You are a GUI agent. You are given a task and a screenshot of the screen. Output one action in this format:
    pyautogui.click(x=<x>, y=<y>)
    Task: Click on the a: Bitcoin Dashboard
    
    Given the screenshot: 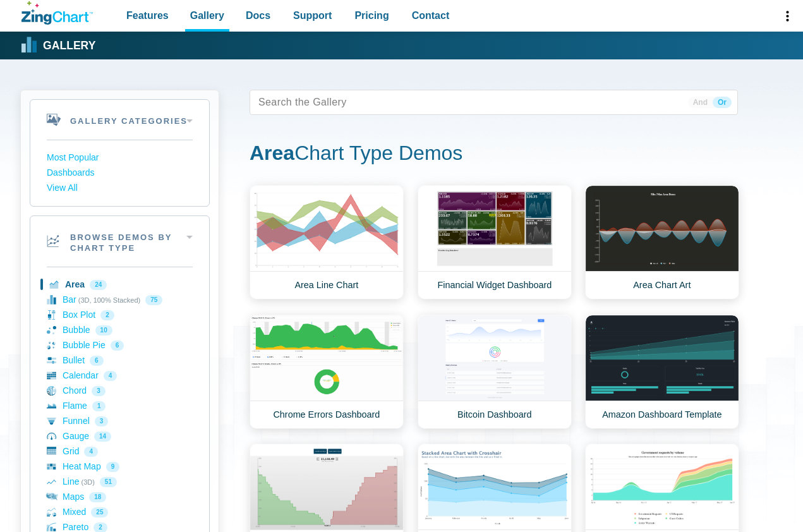 What is the action you would take?
    pyautogui.click(x=494, y=371)
    